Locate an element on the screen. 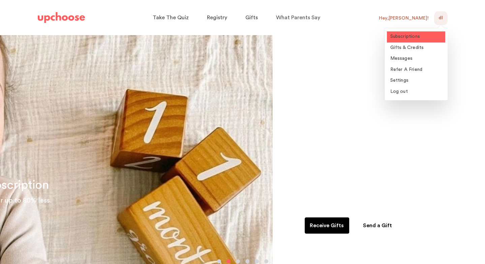 This screenshot has height=264, width=485. span: Gifts & Credits is located at coordinates (407, 48).